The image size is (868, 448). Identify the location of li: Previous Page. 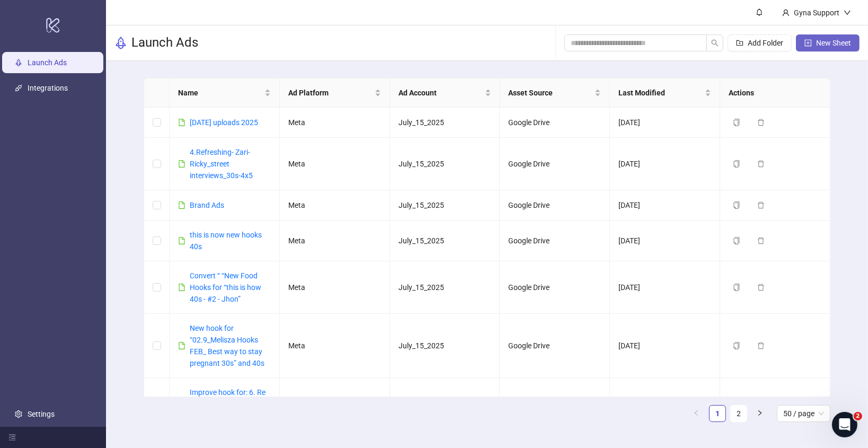
(697, 413).